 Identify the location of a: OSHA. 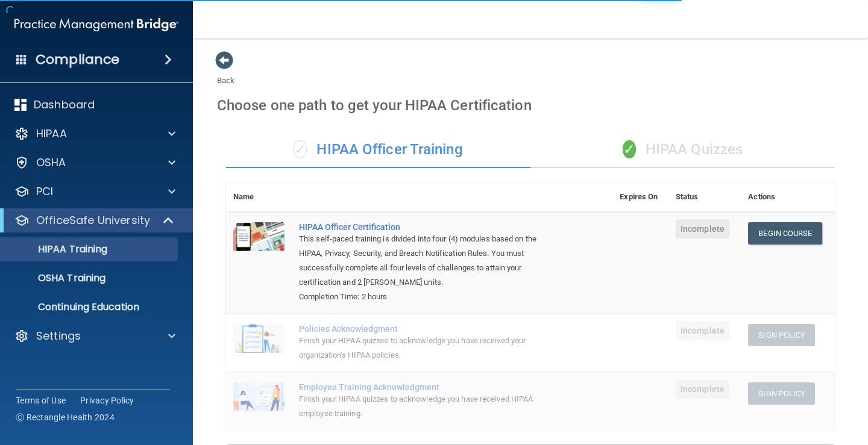
(95, 163).